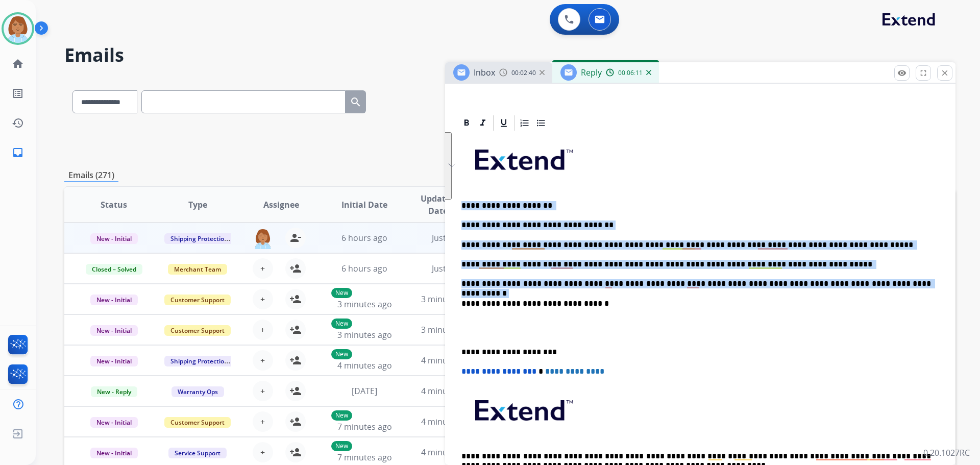 This screenshot has width=980, height=465. I want to click on mat-icon: history, so click(18, 123).